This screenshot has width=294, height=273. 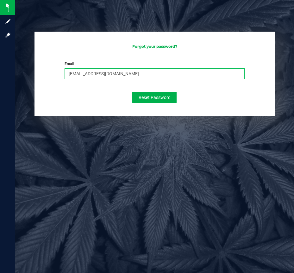 What do you see at coordinates (8, 35) in the screenshot?
I see `inline-svg: Log in` at bounding box center [8, 35].